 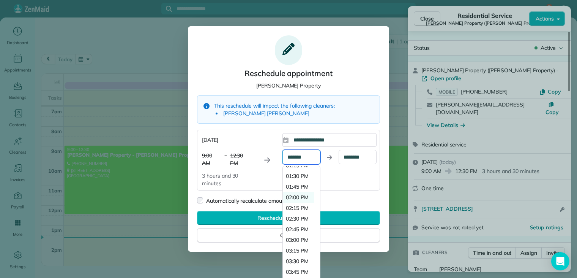 What do you see at coordinates (289, 235) in the screenshot?
I see `span: Cancel` at bounding box center [289, 235].